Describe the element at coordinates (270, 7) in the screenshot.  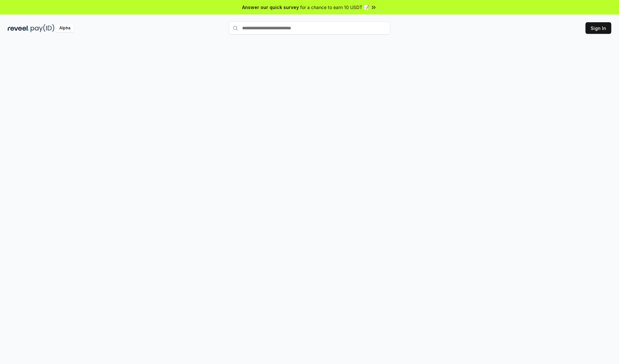
I see `span: Answer our quick survey` at that location.